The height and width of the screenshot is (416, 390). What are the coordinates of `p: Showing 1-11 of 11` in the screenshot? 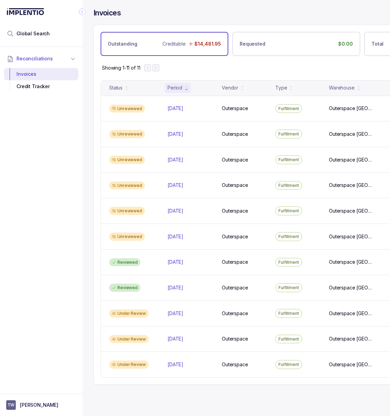 It's located at (121, 68).